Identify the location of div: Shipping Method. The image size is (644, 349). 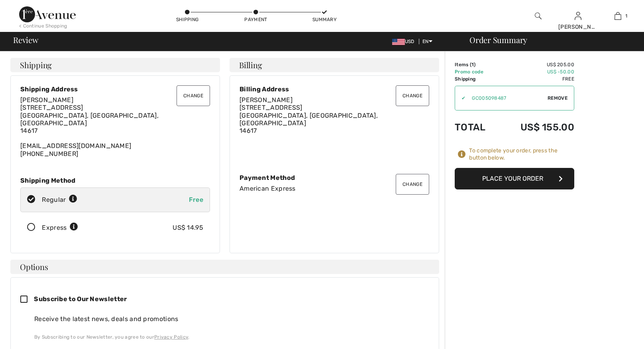
(115, 180).